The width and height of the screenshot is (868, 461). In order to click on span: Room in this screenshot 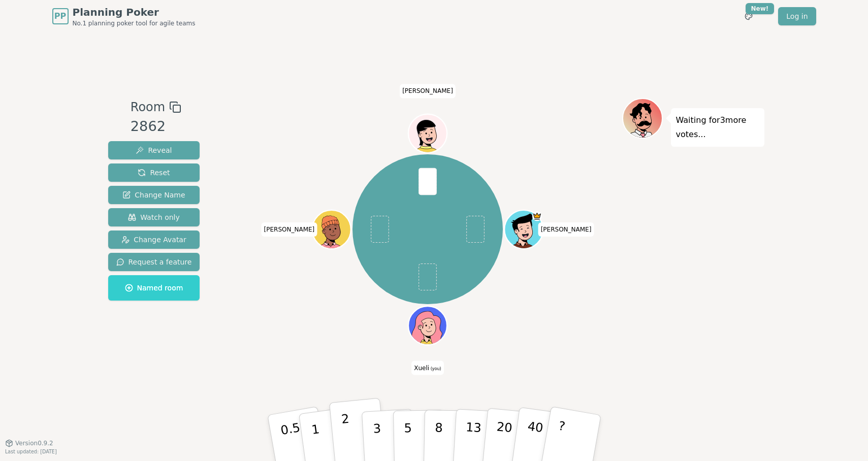, I will do `click(148, 107)`.